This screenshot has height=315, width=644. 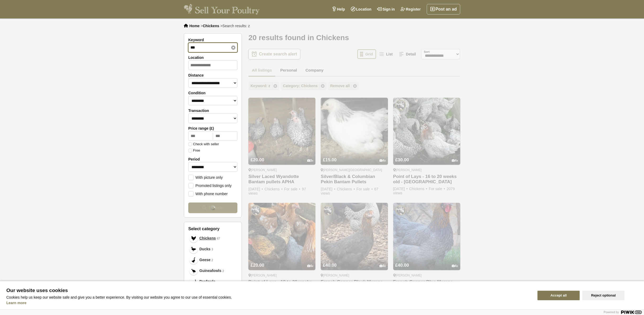 I want to click on label: Keyword, so click(x=212, y=40).